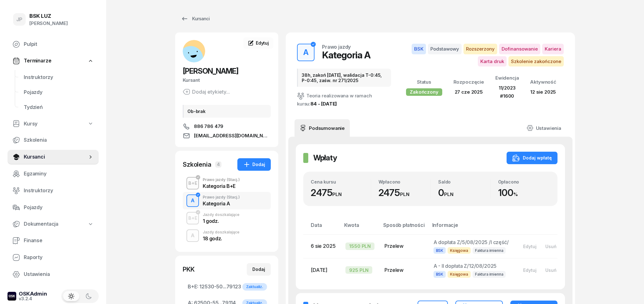  Describe the element at coordinates (193, 183) in the screenshot. I see `button: B+E` at that location.